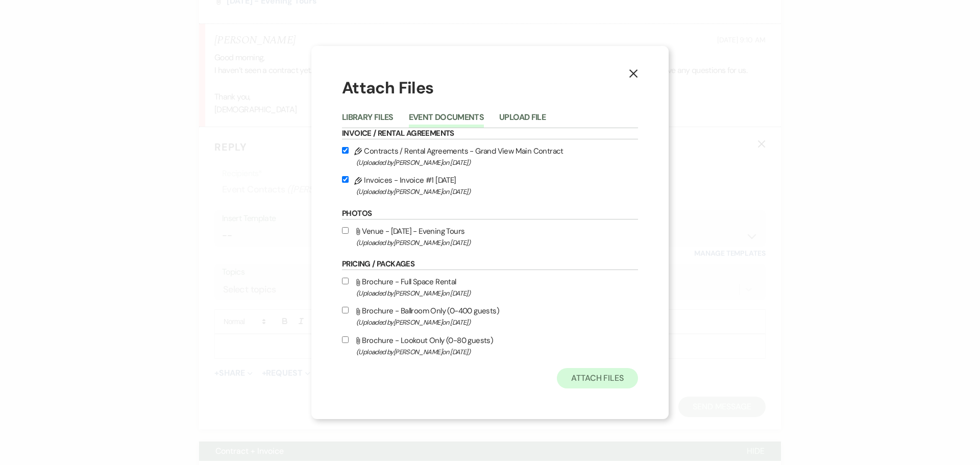 Image resolution: width=980 pixels, height=465 pixels. I want to click on button: Library Files, so click(368, 121).